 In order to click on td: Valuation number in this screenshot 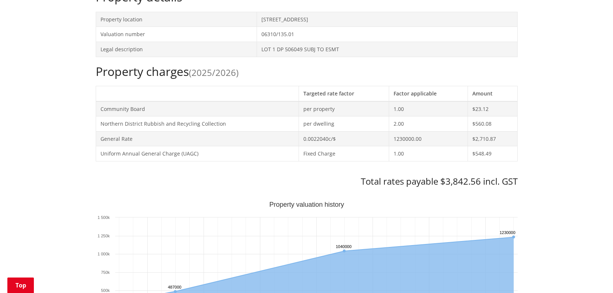, I will do `click(176, 34)`.